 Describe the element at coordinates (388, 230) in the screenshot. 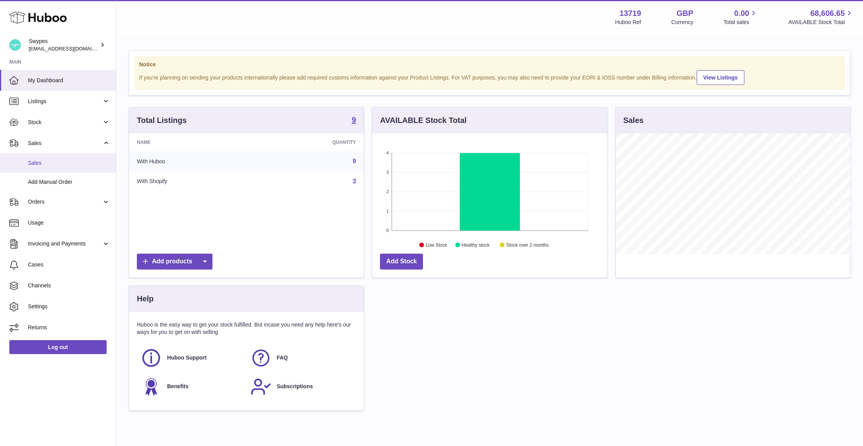

I see `text: 0` at that location.